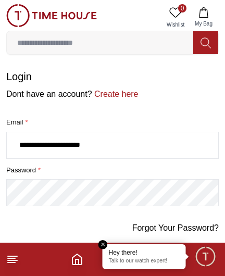  I want to click on button: My Bag, so click(204, 17).